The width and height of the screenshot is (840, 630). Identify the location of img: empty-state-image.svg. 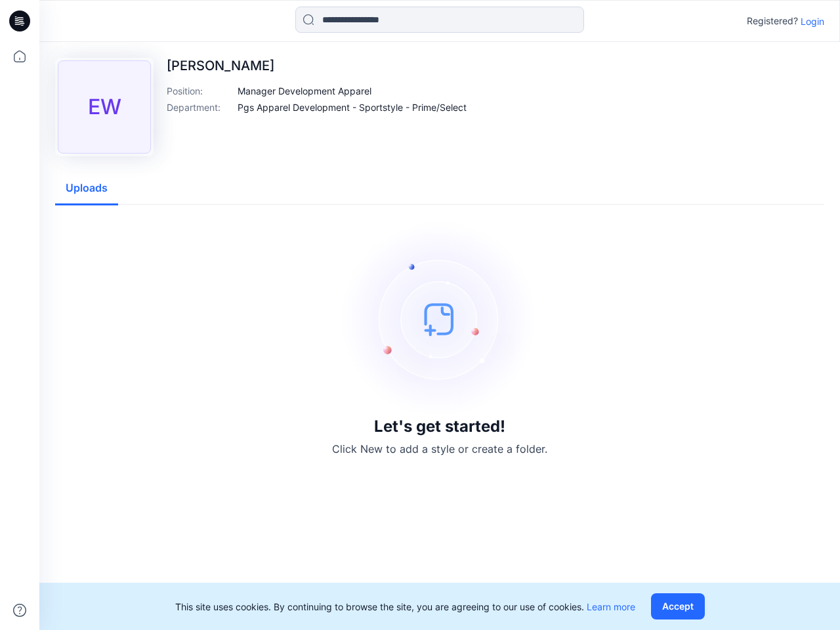
(440, 319).